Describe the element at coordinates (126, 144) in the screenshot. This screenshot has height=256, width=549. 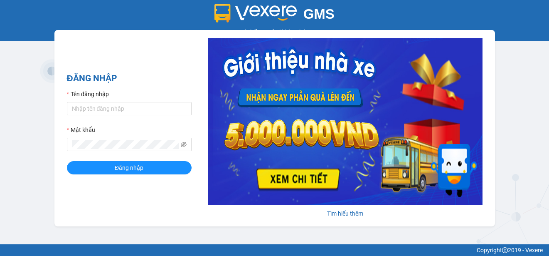
I see `input: Mật khẩu` at that location.